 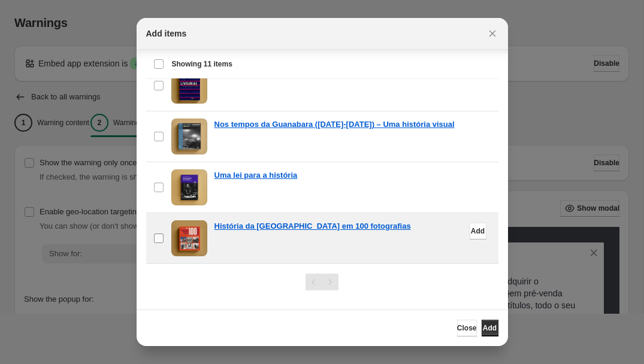 I want to click on span: Close, so click(x=466, y=327).